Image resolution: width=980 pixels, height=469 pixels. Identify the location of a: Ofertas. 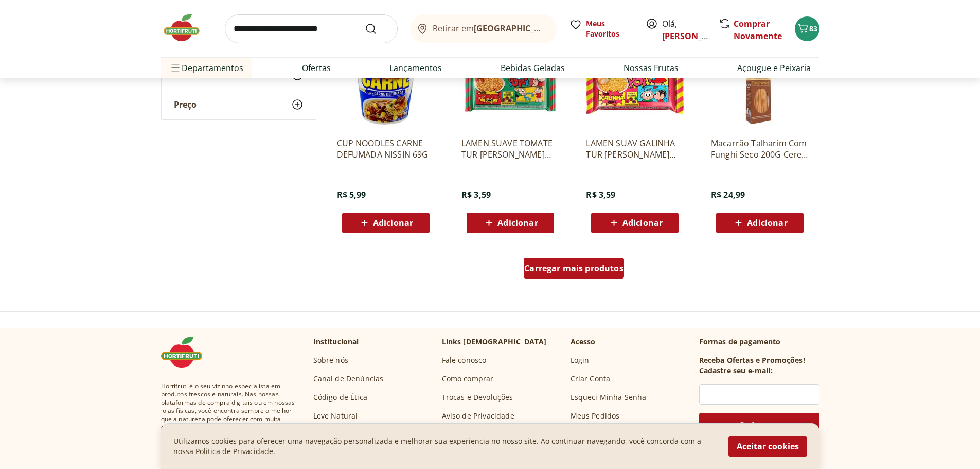
(316, 68).